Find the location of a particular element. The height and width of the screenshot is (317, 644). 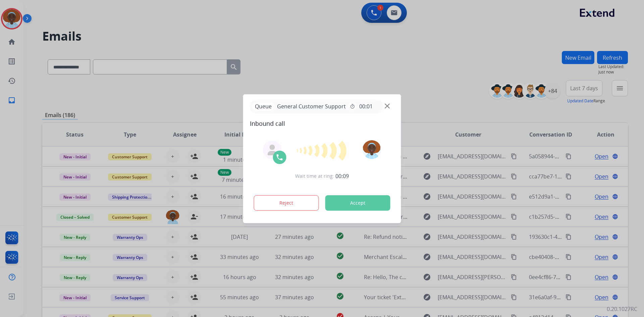

mat-icon: timer is located at coordinates (352, 106).